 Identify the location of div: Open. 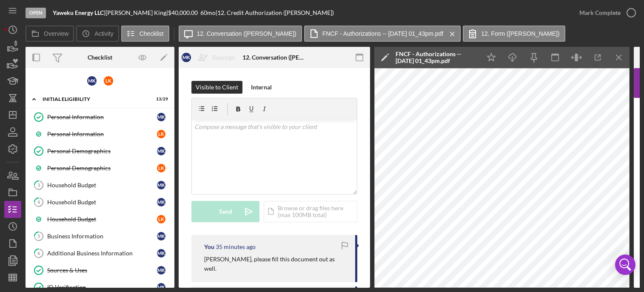
(36, 13).